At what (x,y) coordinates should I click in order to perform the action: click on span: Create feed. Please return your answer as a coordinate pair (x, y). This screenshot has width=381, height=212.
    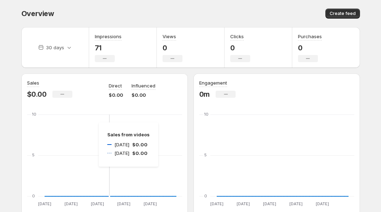
    Looking at the image, I should click on (343, 14).